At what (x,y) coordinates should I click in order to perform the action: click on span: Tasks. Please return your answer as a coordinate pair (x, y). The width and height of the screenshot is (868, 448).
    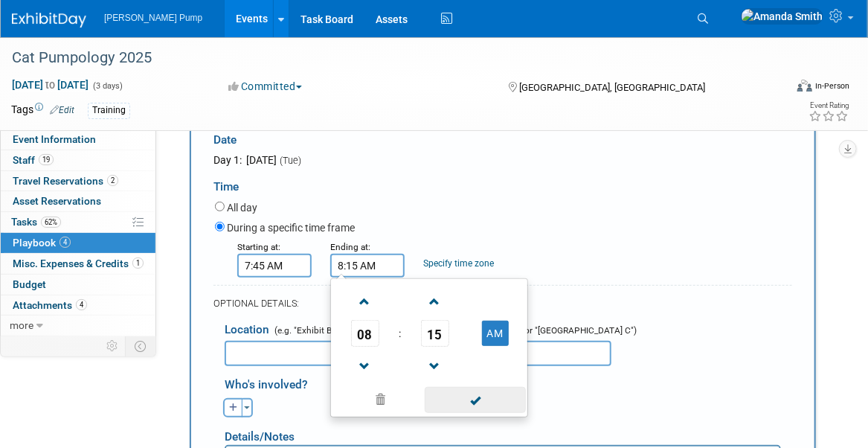
    Looking at the image, I should click on (36, 222).